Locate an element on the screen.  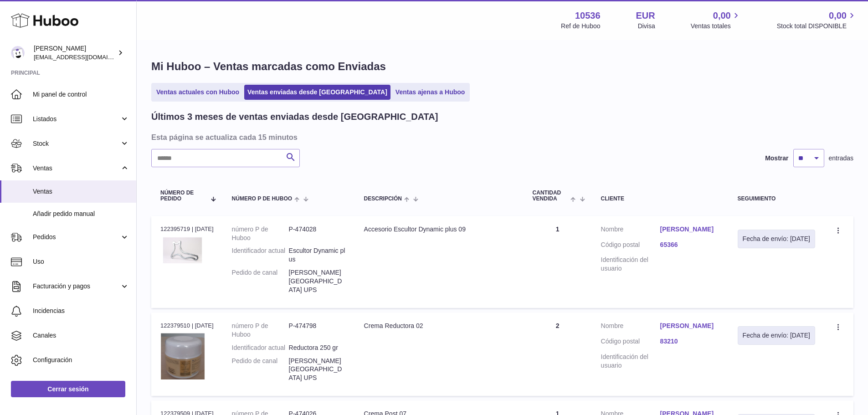
span: Stock is located at coordinates (76, 144).